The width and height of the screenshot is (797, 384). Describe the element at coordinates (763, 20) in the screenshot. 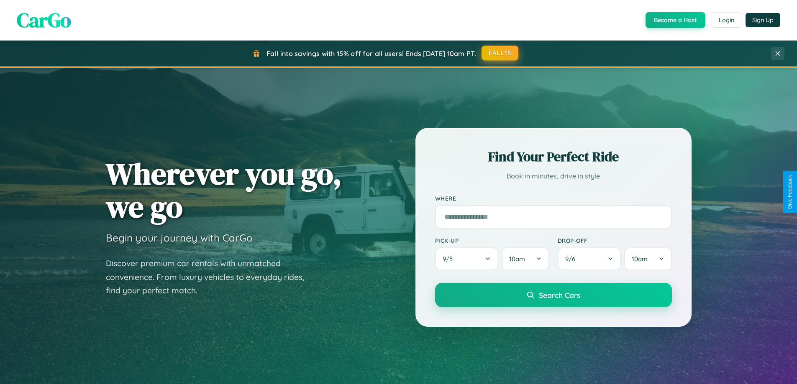

I see `button: Sign Up` at that location.